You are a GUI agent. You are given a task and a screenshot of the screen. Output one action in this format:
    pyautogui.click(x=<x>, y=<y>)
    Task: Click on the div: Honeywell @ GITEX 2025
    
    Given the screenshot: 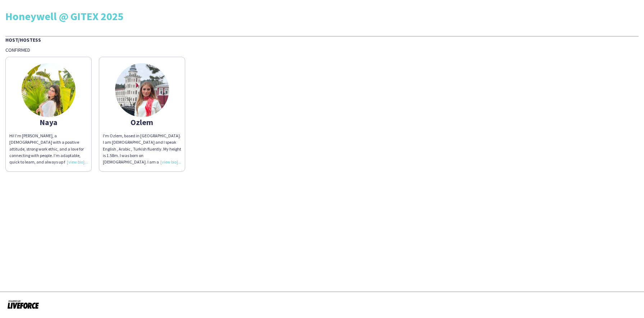 What is the action you would take?
    pyautogui.click(x=322, y=16)
    